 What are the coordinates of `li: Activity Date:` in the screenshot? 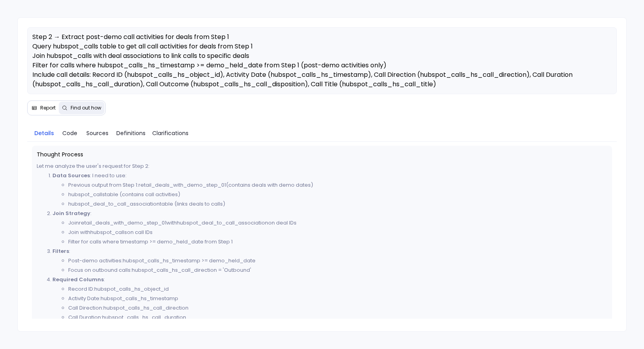 It's located at (338, 299).